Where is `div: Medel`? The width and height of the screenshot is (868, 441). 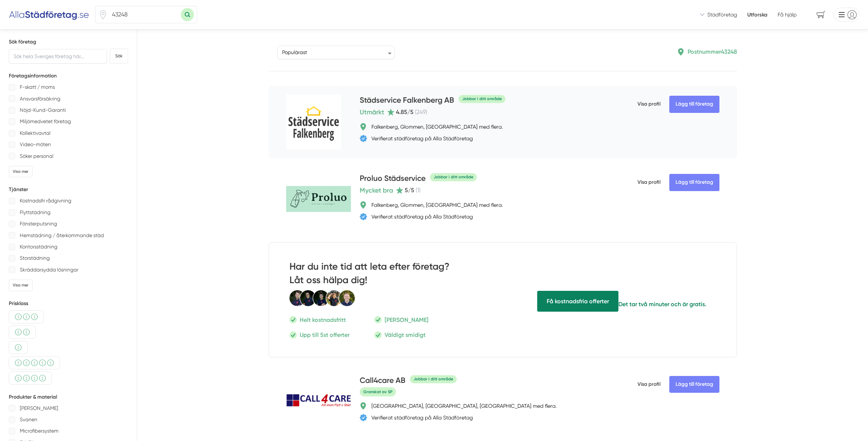 div: Medel is located at coordinates (26, 317).